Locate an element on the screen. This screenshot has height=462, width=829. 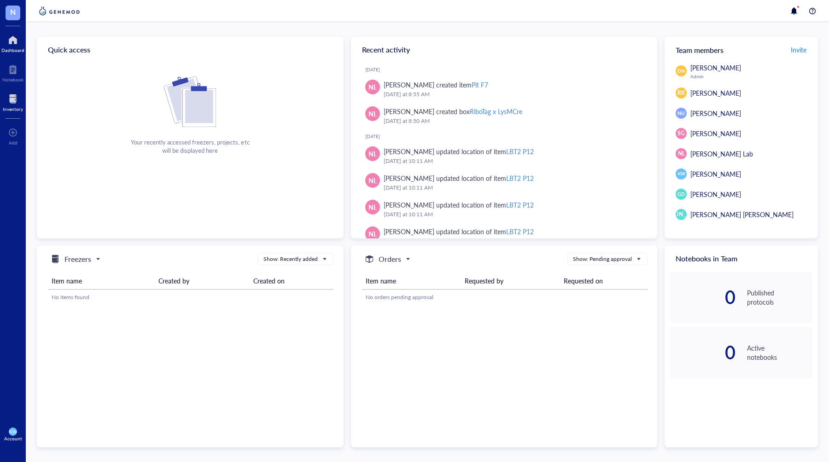
th: Created on is located at coordinates (292, 281).